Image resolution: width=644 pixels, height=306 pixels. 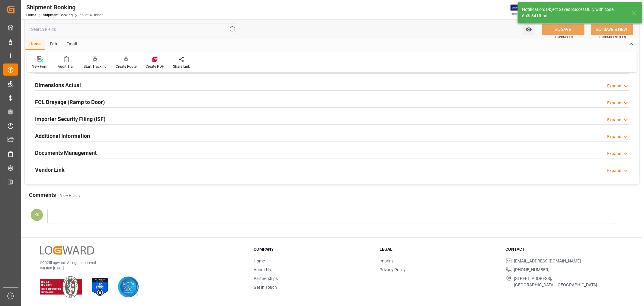 I want to click on h3: Company, so click(x=313, y=249).